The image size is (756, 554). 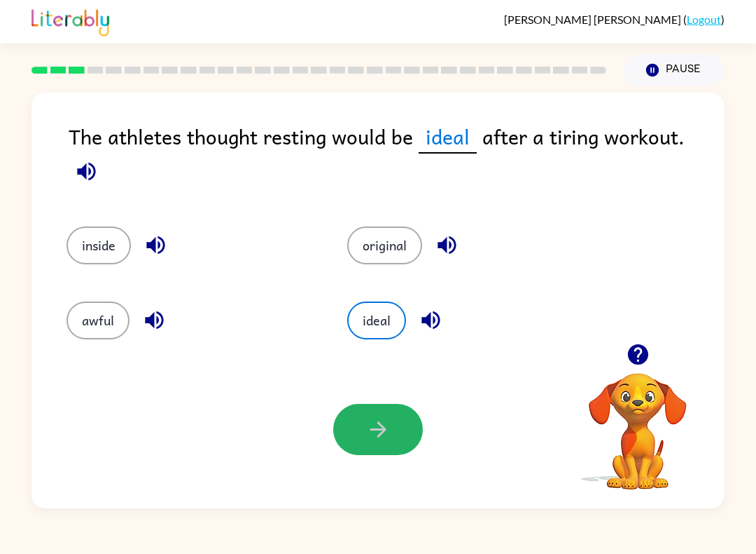 What do you see at coordinates (396, 159) in the screenshot?
I see `div: The athletes thought resting would be after a tiring workout.` at bounding box center [396, 159].